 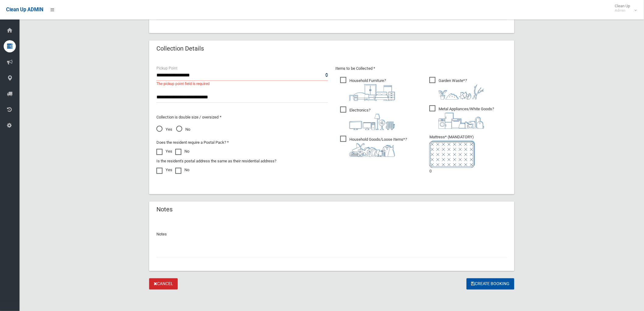 What do you see at coordinates (368, 118) in the screenshot?
I see `span: Electronics` at bounding box center [368, 118].